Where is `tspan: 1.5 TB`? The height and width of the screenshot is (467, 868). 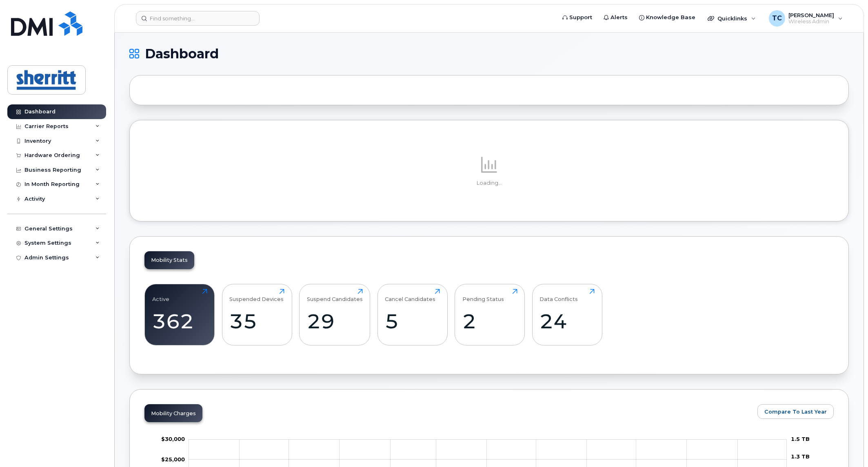 tspan: 1.5 TB is located at coordinates (800, 439).